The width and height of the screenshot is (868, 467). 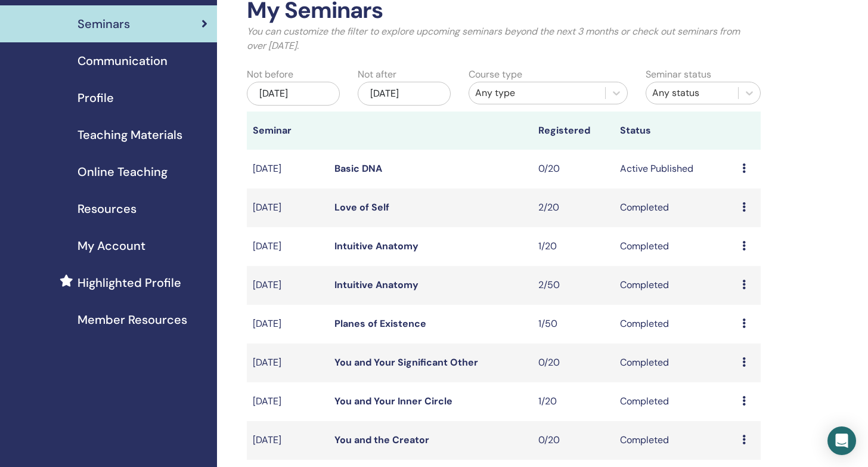 What do you see at coordinates (287, 131) in the screenshot?
I see `th: Seminar` at bounding box center [287, 131].